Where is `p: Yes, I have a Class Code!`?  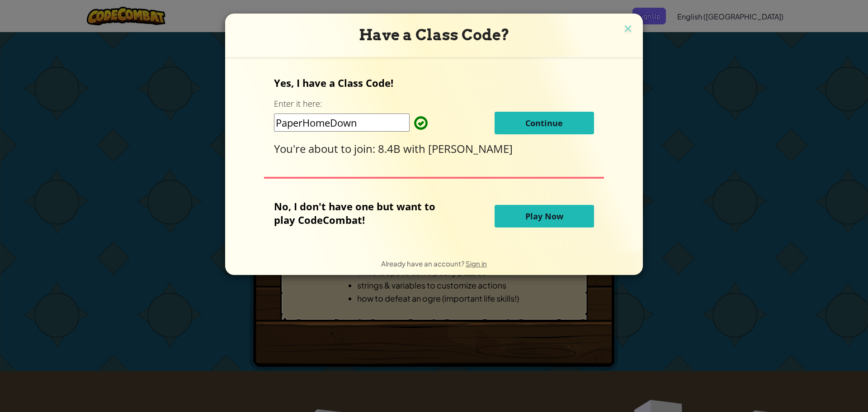
p: Yes, I have a Class Code! is located at coordinates (434, 83).